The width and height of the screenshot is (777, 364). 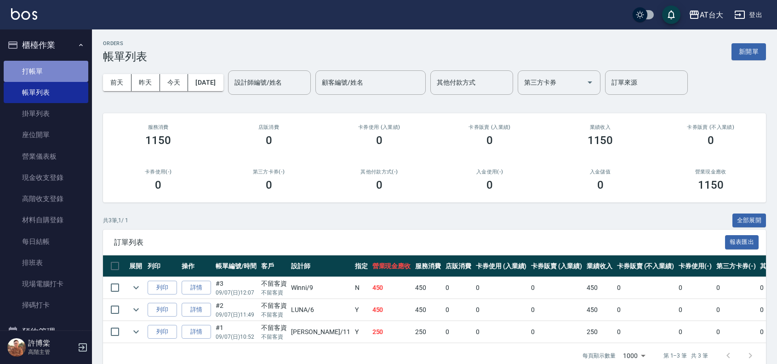 What do you see at coordinates (749, 220) in the screenshot?
I see `button: 全部展開` at bounding box center [749, 220].